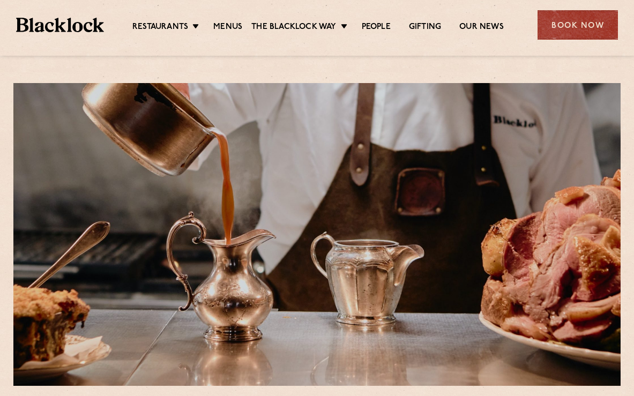  What do you see at coordinates (577, 25) in the screenshot?
I see `div: Book Now` at bounding box center [577, 25].